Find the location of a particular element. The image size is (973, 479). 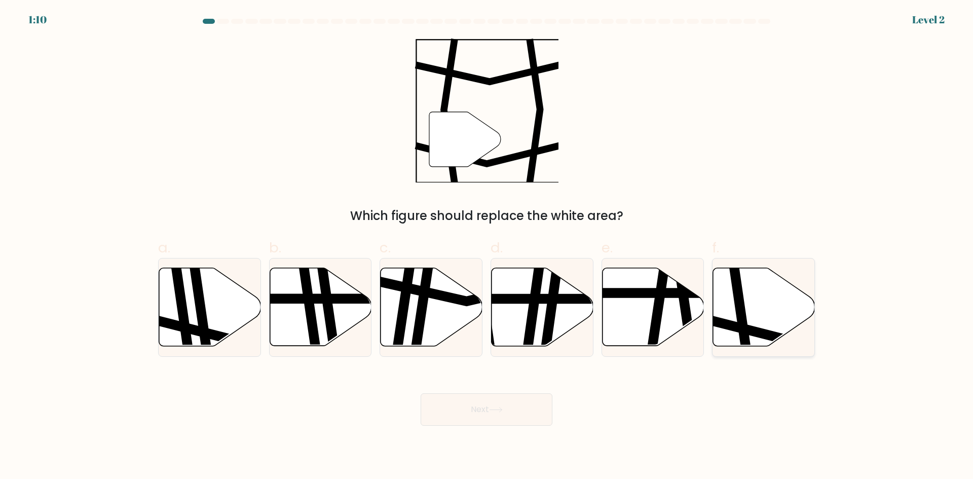

span: a. is located at coordinates (164, 247).